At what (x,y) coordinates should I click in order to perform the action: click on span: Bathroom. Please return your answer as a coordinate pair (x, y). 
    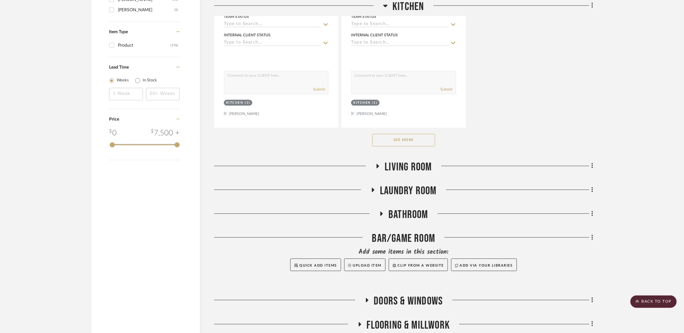
    Looking at the image, I should click on (408, 215).